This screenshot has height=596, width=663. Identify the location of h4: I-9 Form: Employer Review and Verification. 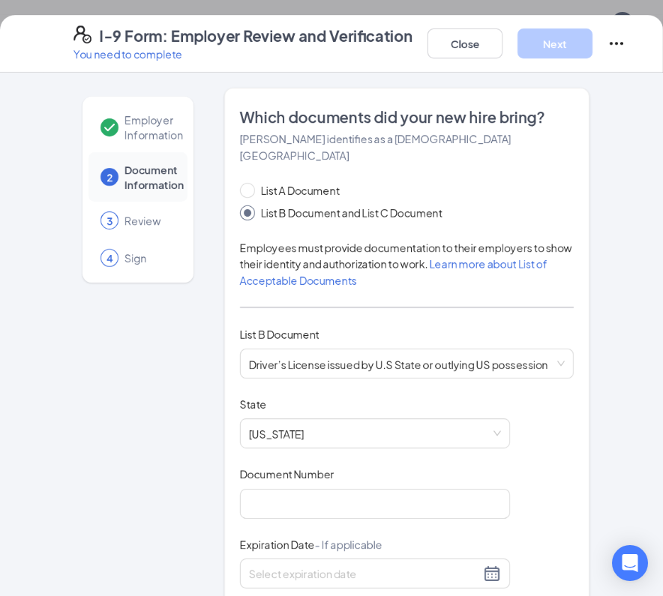
(256, 36).